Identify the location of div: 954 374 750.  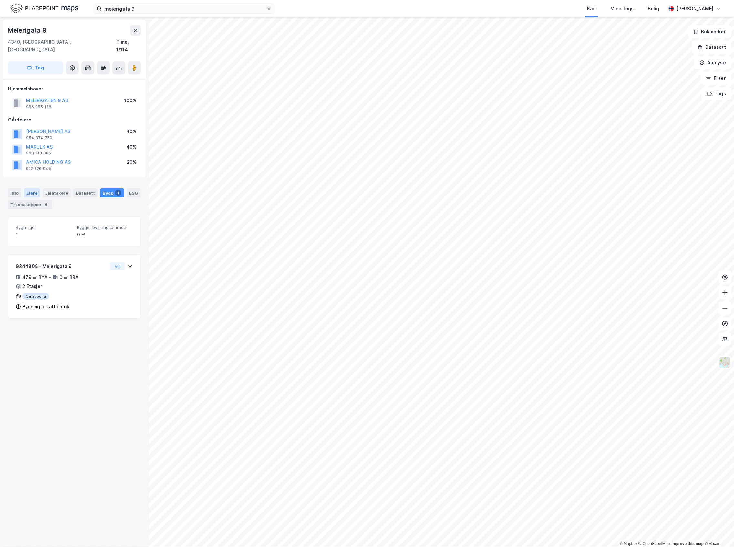
(39, 138).